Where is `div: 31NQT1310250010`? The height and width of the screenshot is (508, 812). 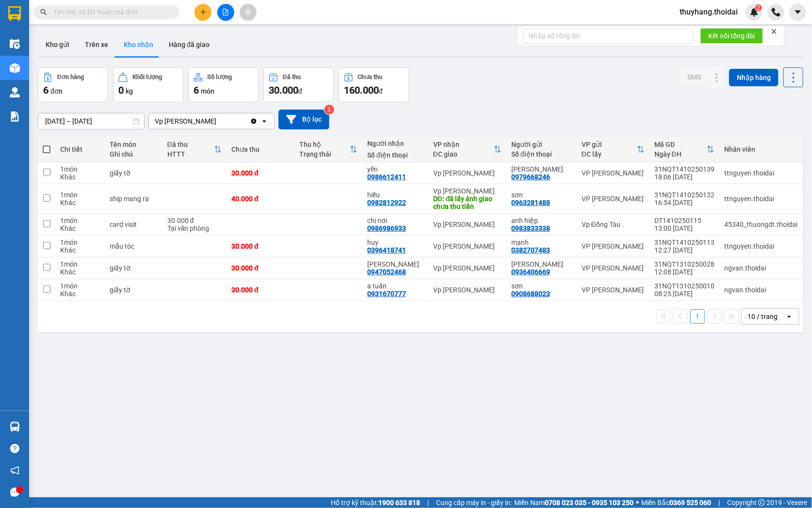
div: 31NQT1310250010 is located at coordinates (684, 286).